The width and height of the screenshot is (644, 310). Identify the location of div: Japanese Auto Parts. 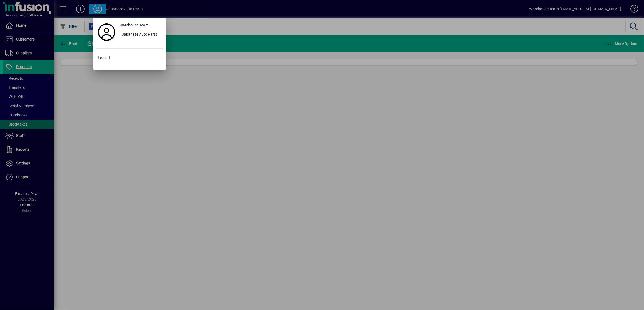
(140, 35).